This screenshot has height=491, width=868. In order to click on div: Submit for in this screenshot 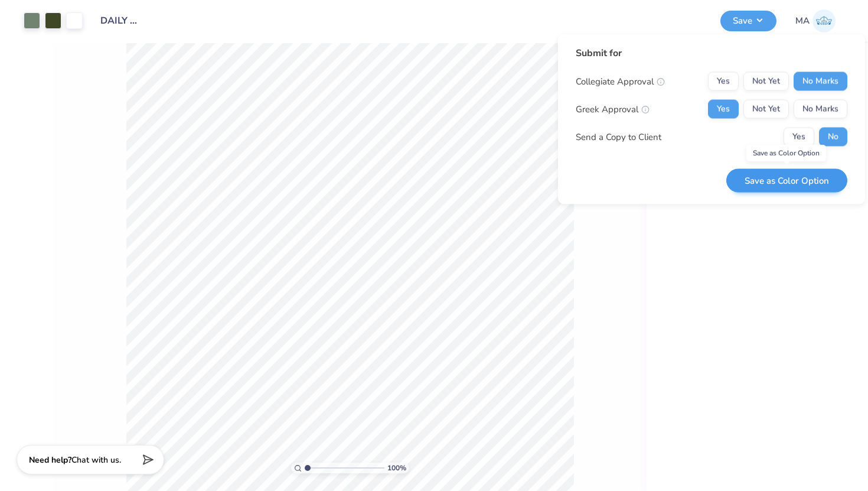, I will do `click(711, 53)`.